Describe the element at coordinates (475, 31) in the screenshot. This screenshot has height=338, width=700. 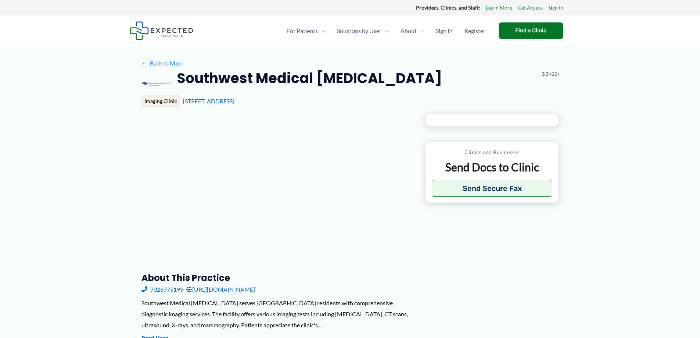
I see `span: Register` at that location.